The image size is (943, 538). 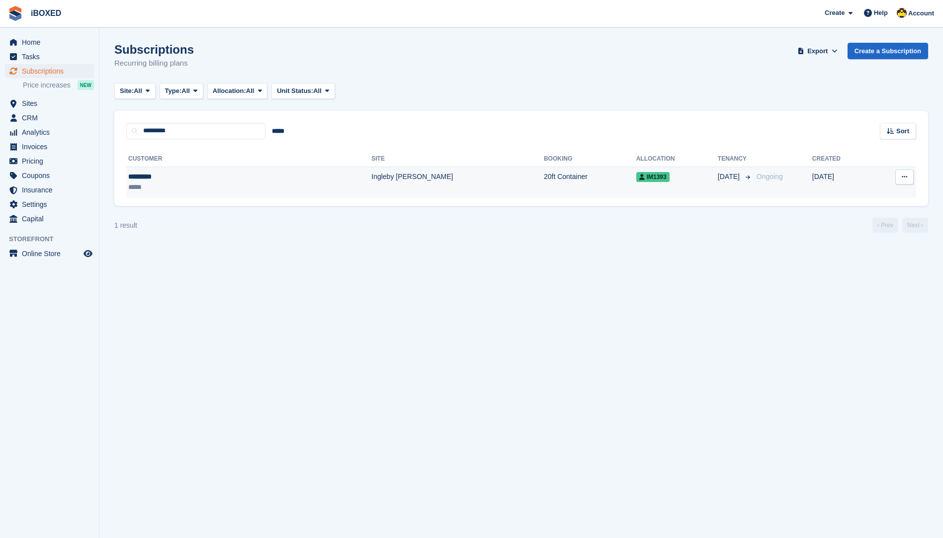 I want to click on span: Insurance, so click(x=52, y=190).